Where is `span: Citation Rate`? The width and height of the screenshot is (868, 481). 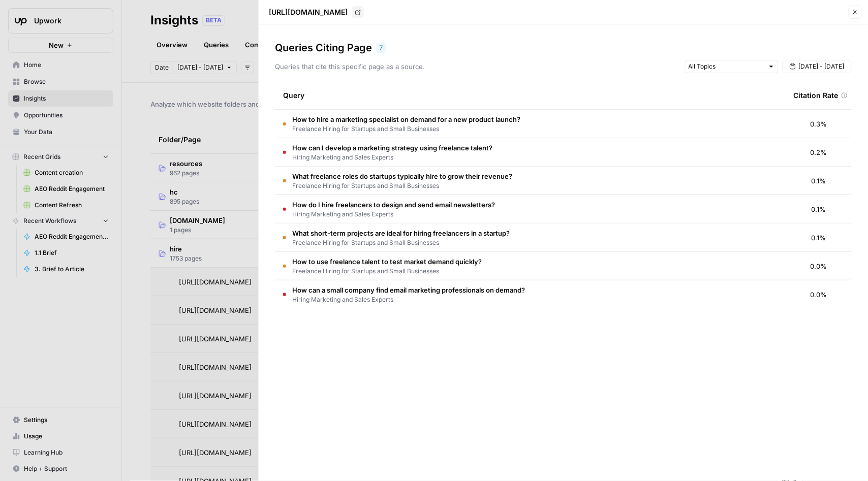
span: Citation Rate is located at coordinates (816, 96).